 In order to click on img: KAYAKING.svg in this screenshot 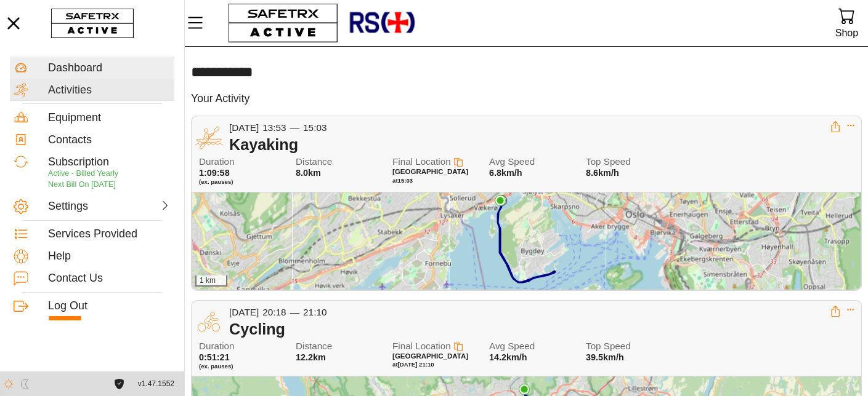, I will do `click(209, 138)`.